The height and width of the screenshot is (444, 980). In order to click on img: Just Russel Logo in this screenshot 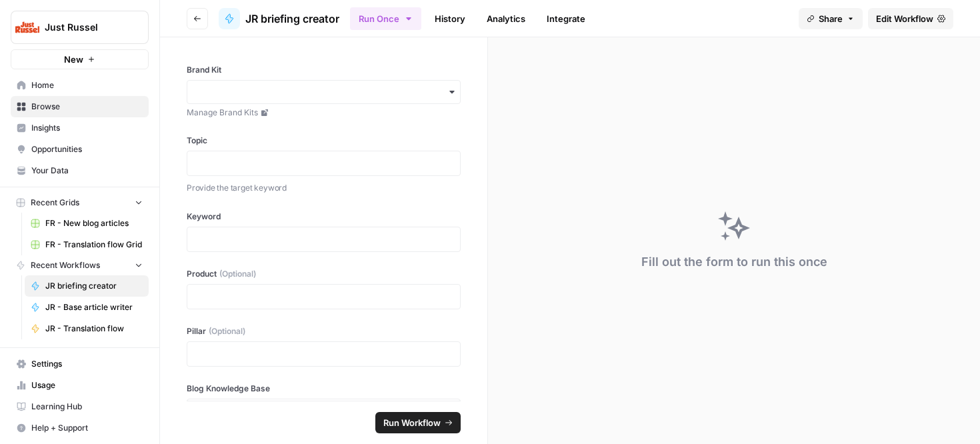, I will do `click(28, 28)`.